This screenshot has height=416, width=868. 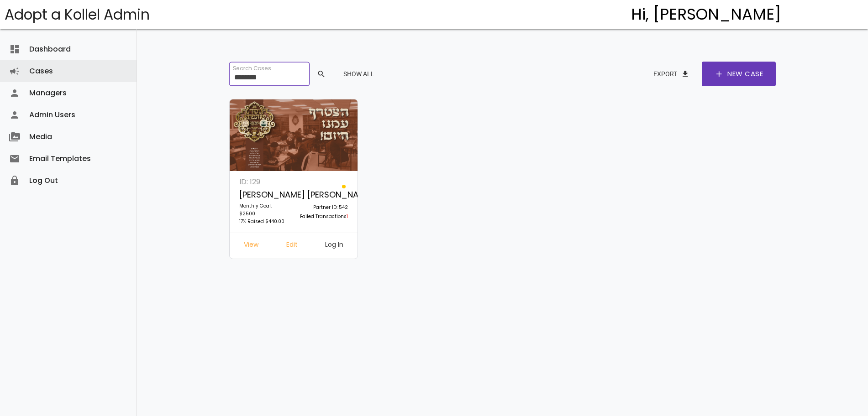 I want to click on a: addNew Case, so click(x=739, y=74).